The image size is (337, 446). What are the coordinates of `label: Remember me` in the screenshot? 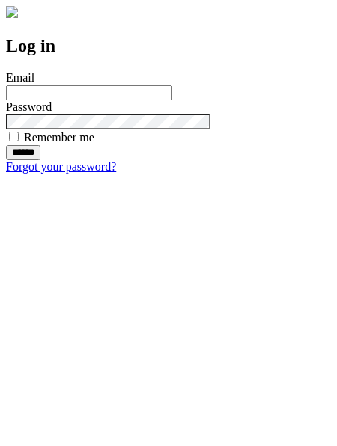 It's located at (59, 137).